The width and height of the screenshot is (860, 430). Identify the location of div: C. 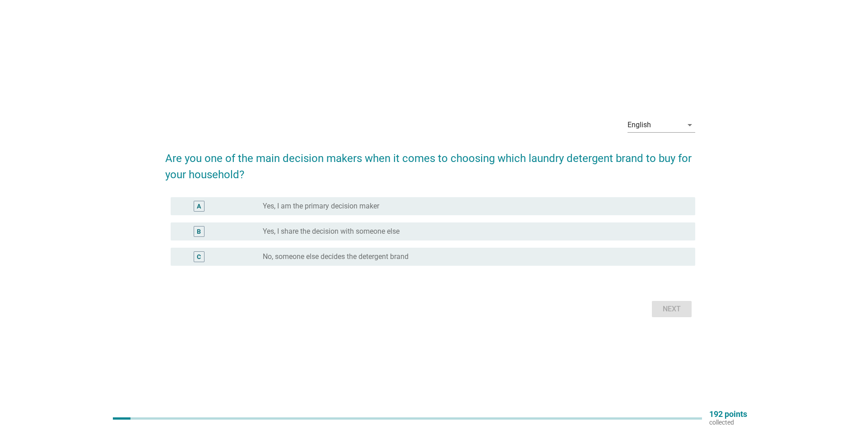
(199, 256).